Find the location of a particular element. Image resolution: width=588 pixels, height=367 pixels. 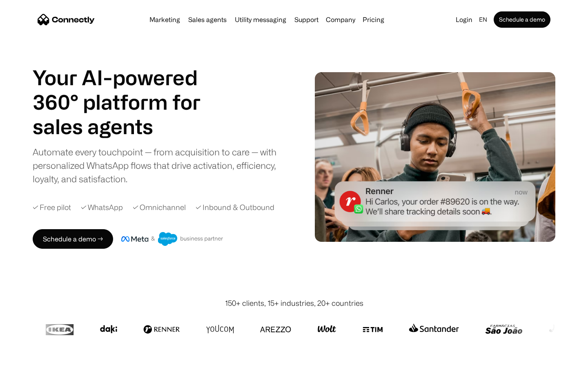

div: ✓ Free pilot is located at coordinates (52, 207).